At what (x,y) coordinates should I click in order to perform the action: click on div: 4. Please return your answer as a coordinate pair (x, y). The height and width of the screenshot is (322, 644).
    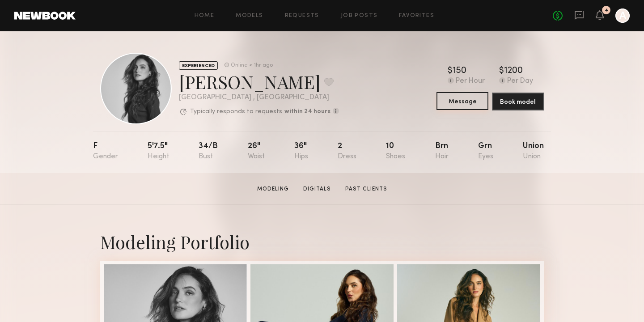
    Looking at the image, I should click on (606, 10).